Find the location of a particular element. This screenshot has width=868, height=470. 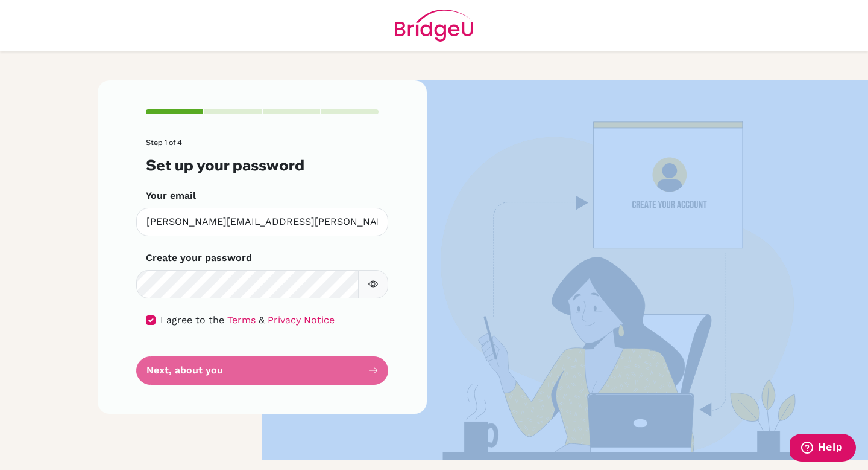

span: I agree to the is located at coordinates (193, 319).